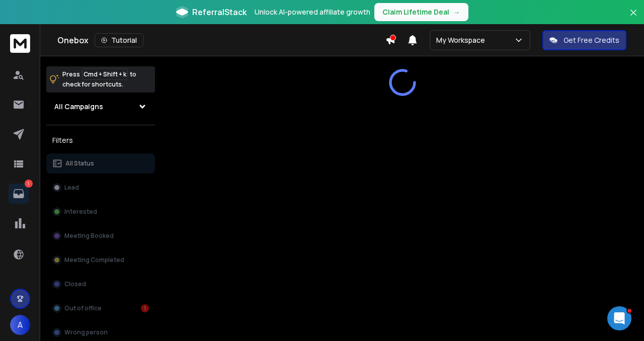 The image size is (644, 341). Describe the element at coordinates (592, 41) in the screenshot. I see `p: Get Free Credits` at that location.